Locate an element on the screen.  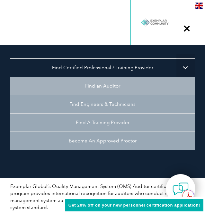
span: Get 20% off on your new personnel certification application! is located at coordinates (134, 205).